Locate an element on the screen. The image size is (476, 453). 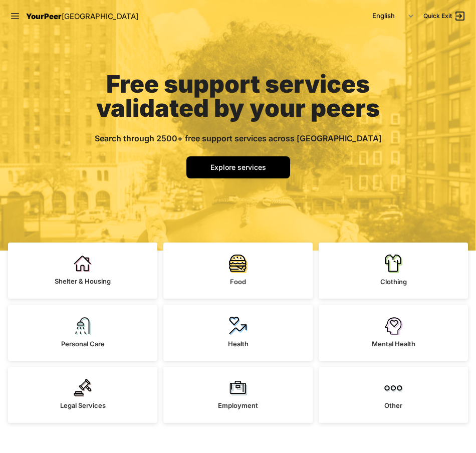
span: Explore services is located at coordinates (238, 167).